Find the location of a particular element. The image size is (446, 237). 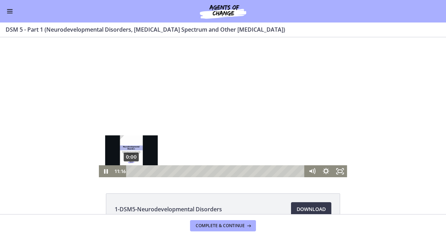

a: Download is located at coordinates (311, 209).